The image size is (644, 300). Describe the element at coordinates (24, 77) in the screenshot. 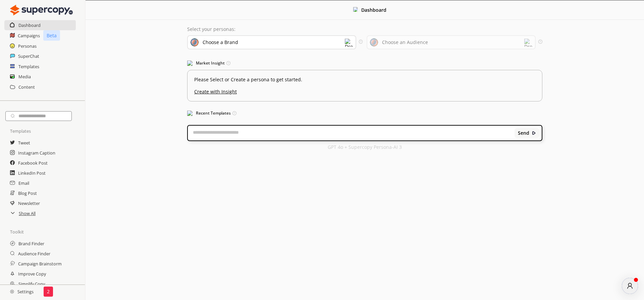

I see `a: Media` at that location.